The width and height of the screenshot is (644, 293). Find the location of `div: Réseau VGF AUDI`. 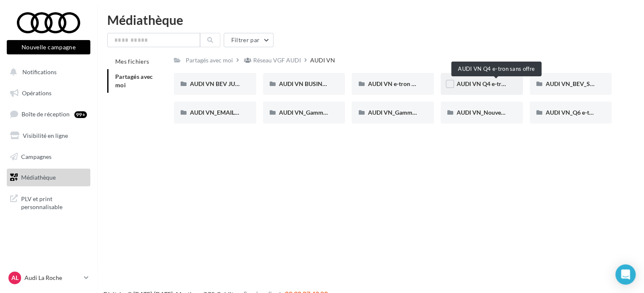

div: Réseau VGF AUDI is located at coordinates (277, 60).